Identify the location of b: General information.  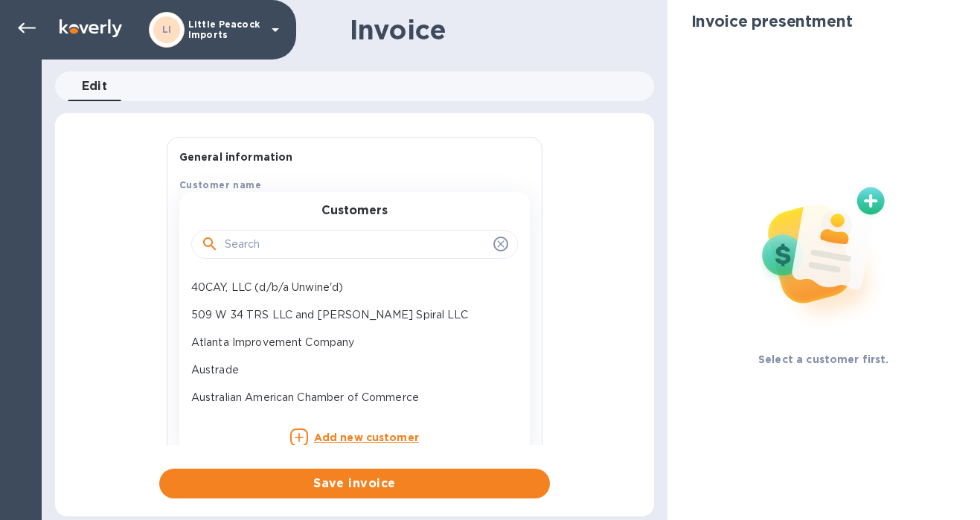
(235, 157).